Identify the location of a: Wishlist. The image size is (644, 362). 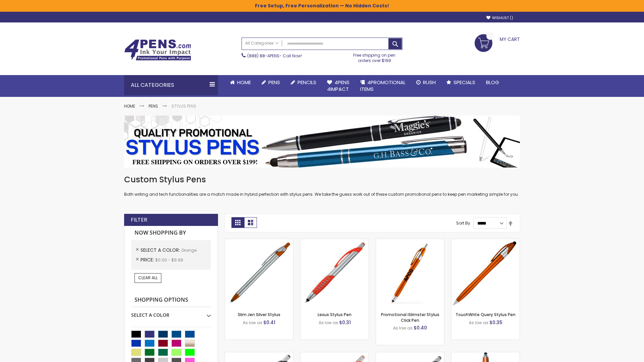
(500, 18).